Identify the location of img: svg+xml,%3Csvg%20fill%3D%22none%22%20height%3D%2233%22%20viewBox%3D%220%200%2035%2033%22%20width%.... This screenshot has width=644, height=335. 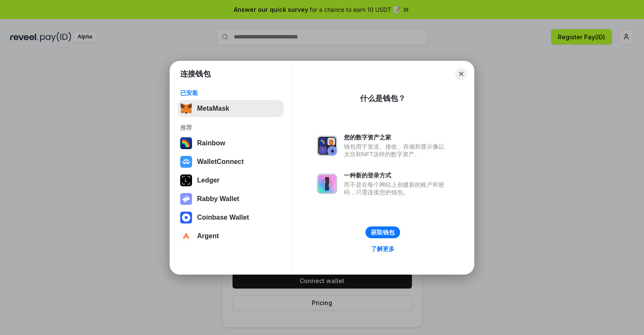
(186, 109).